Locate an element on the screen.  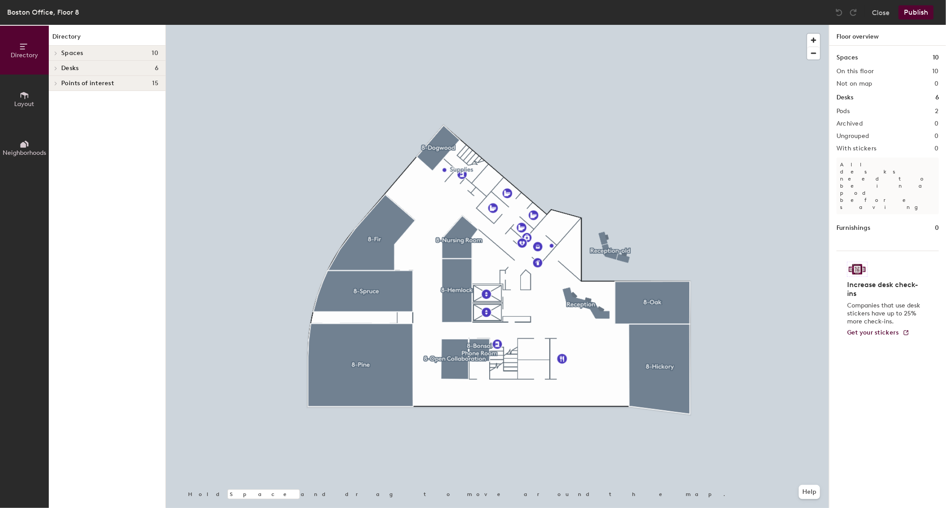
span: 10 is located at coordinates (155, 53).